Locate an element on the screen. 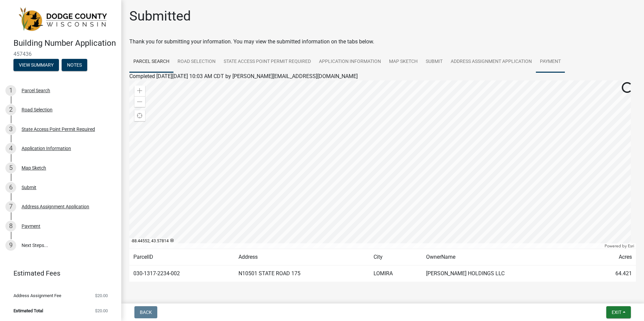 Image resolution: width=644 pixels, height=321 pixels. a: Submit is located at coordinates (434, 62).